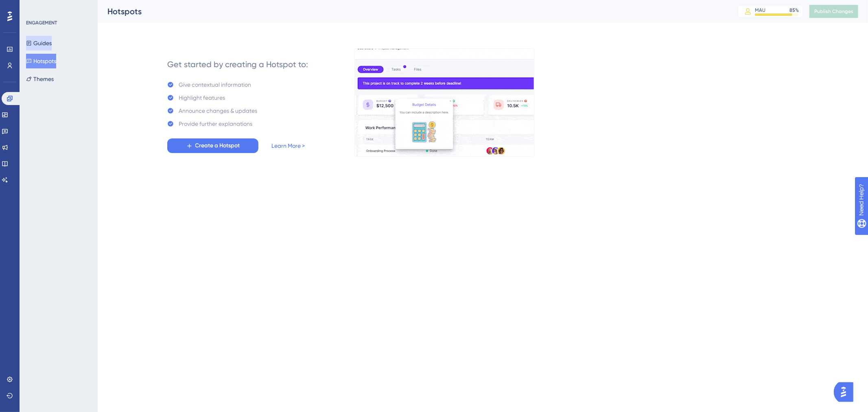 The image size is (868, 412). I want to click on button: Guides, so click(39, 43).